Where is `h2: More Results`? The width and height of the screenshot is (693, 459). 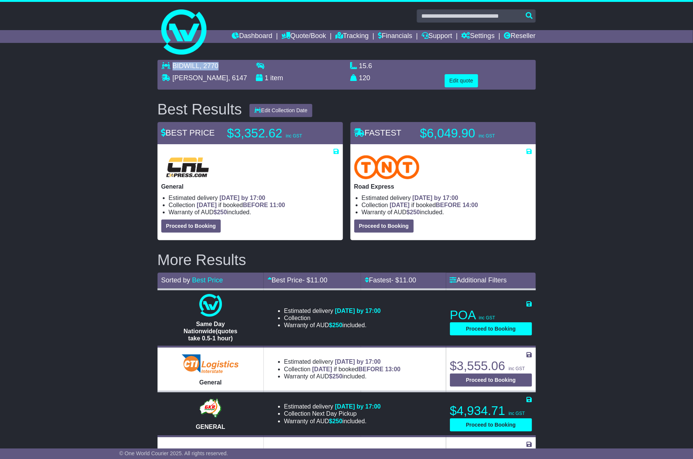 h2: More Results is located at coordinates (347, 260).